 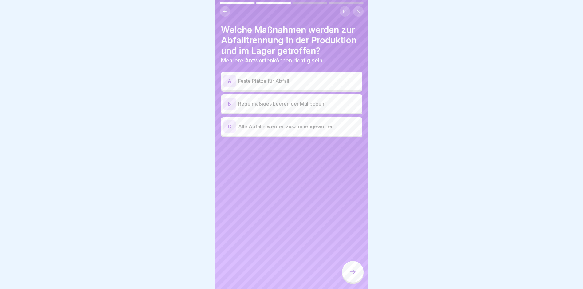 What do you see at coordinates (230, 126) in the screenshot?
I see `div: C` at bounding box center [230, 126].